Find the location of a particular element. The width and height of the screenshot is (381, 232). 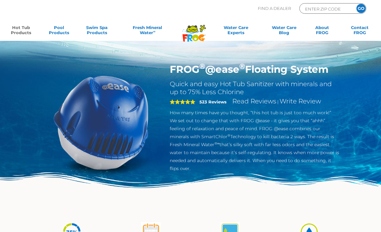

a: Write Review is located at coordinates (301, 101).